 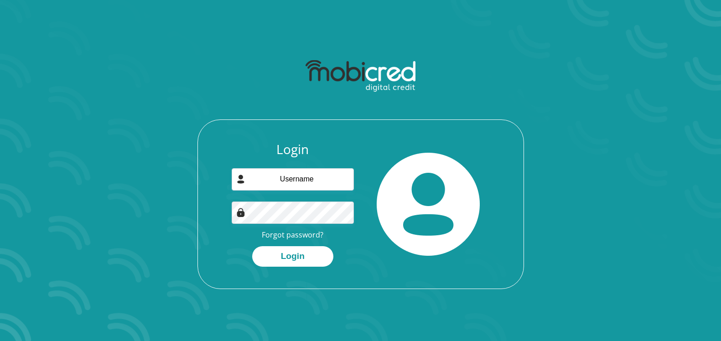 What do you see at coordinates (292, 235) in the screenshot?
I see `a: Forgot password?` at bounding box center [292, 235].